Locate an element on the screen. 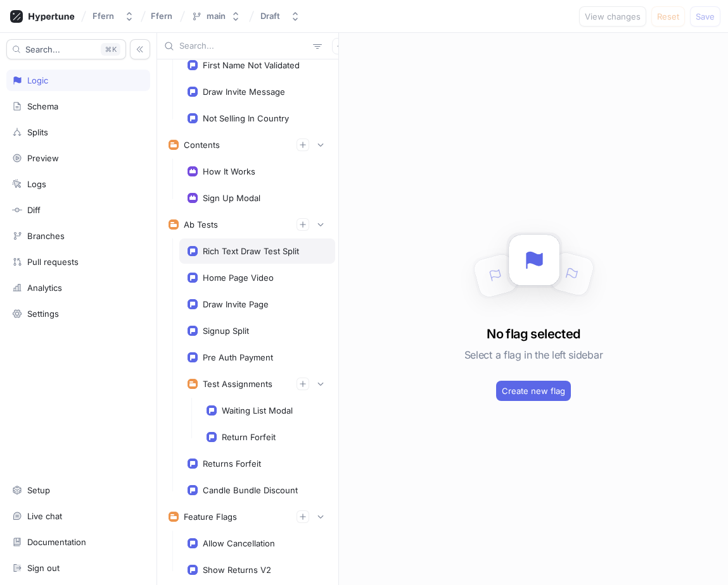  div: Rich Text Draw Test Split is located at coordinates (251, 251).